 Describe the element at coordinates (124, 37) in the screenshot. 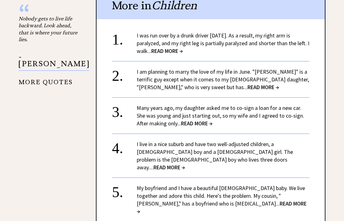

I see `div: 1.` at that location.